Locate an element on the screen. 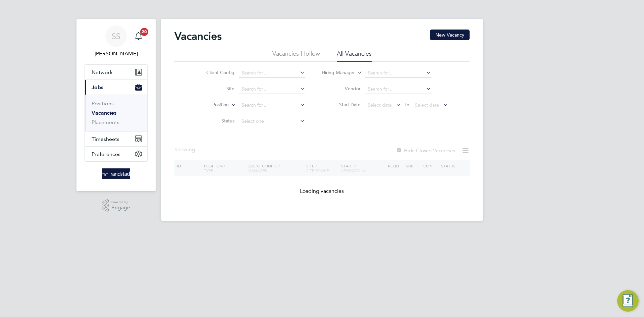 Image resolution: width=644 pixels, height=317 pixels. span: Jobs is located at coordinates (97, 87).